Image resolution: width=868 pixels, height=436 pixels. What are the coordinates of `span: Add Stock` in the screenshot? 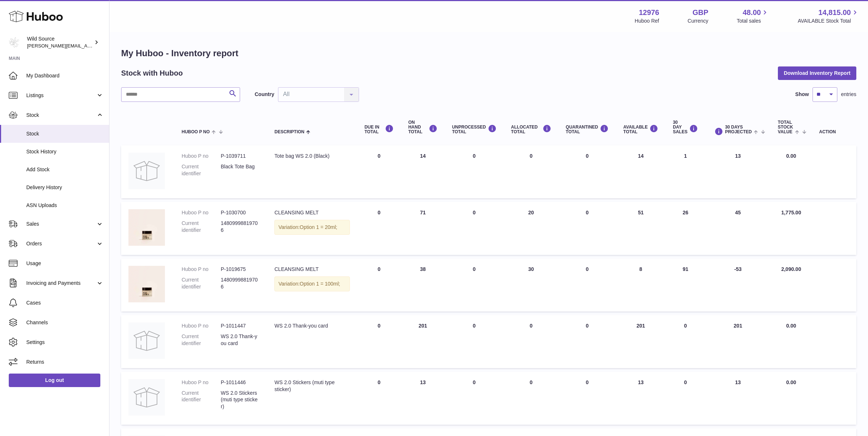 It's located at (65, 170).